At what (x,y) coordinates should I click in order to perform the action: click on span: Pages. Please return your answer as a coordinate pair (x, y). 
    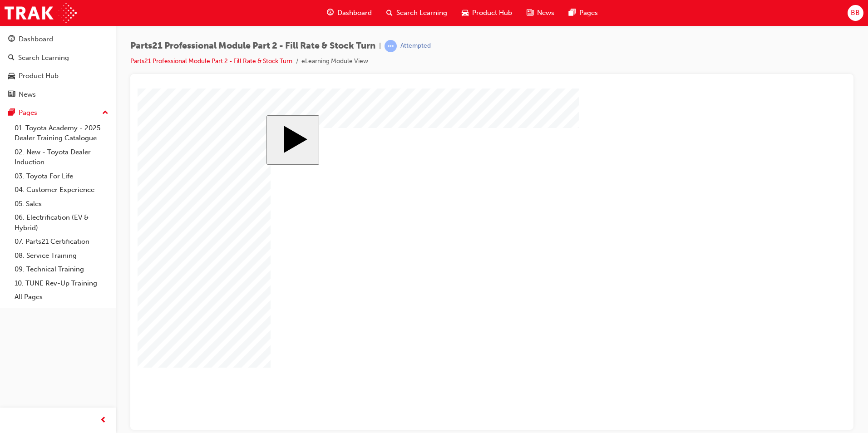
    Looking at the image, I should click on (589, 12).